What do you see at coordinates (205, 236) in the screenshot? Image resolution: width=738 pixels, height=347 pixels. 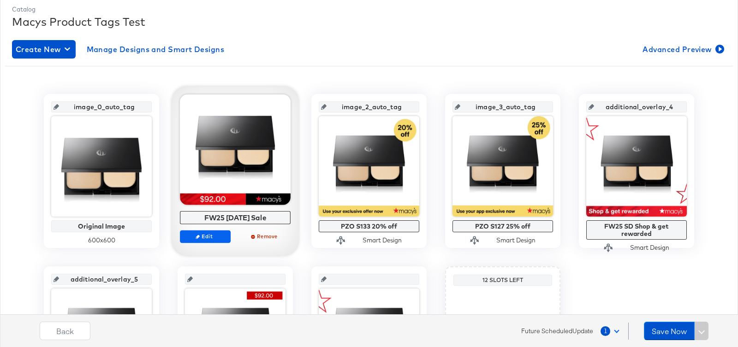 I see `span: Edit` at bounding box center [205, 236].